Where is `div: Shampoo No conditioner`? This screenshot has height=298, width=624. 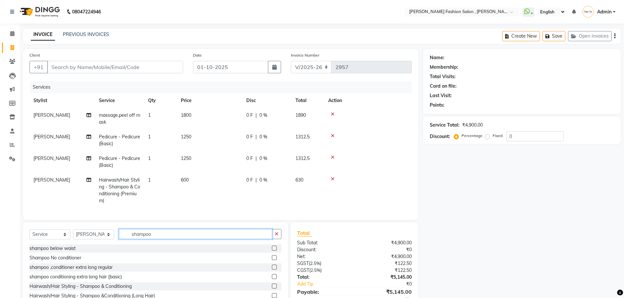
div: Shampoo No conditioner is located at coordinates (55, 258).